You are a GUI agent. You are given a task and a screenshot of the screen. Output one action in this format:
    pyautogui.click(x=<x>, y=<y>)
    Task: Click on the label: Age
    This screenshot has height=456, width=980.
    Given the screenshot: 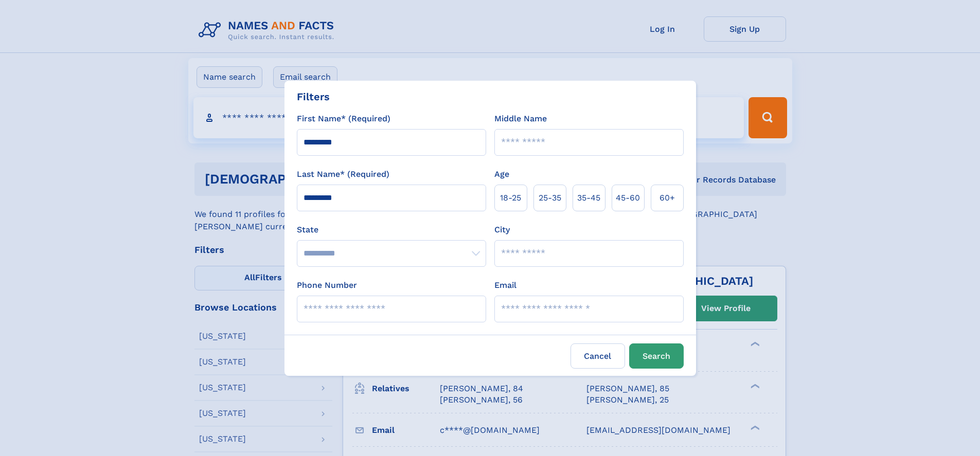 What is the action you would take?
    pyautogui.click(x=501, y=175)
    